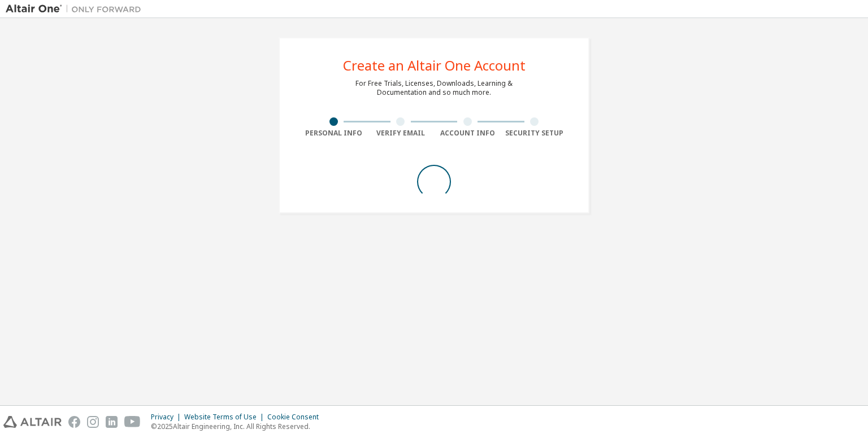 This screenshot has width=868, height=438. I want to click on div: Security Setup, so click(535, 133).